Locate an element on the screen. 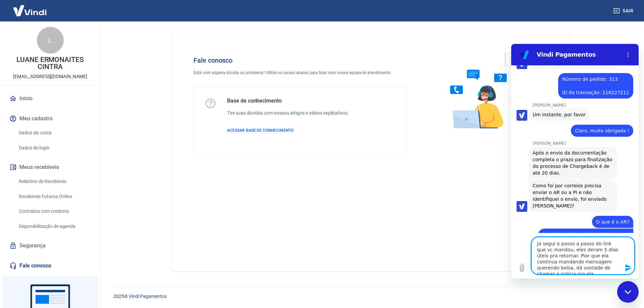 The height and width of the screenshot is (308, 644). button: Enviar mensagem is located at coordinates (117, 224).